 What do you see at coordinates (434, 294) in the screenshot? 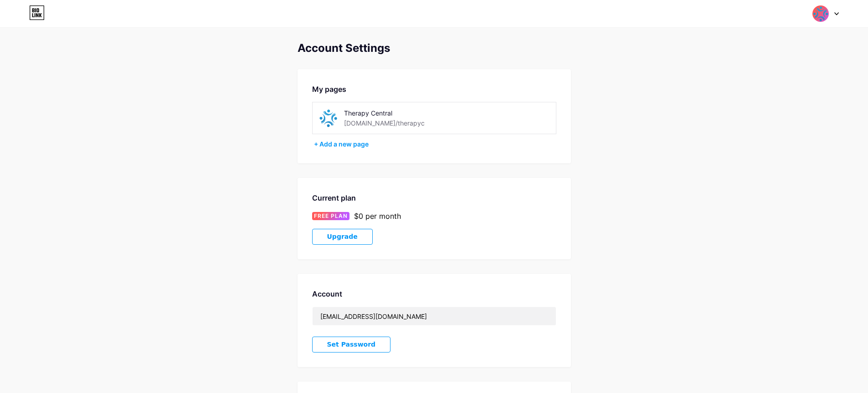
I see `div: Account` at bounding box center [434, 294].